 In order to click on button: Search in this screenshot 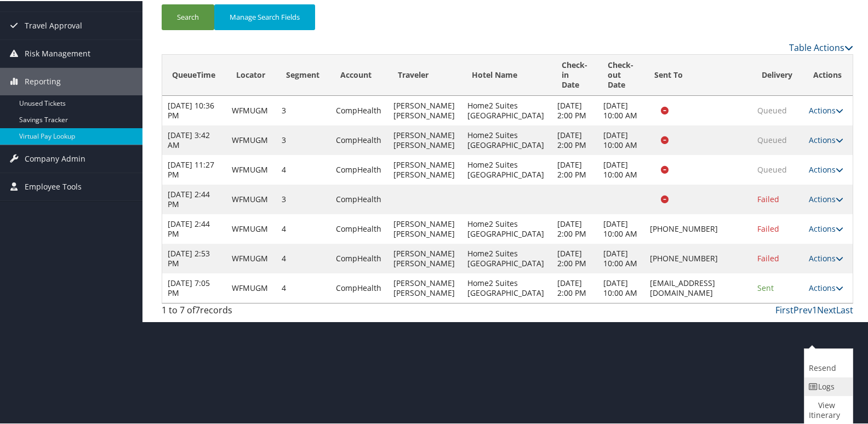, I will do `click(188, 16)`.